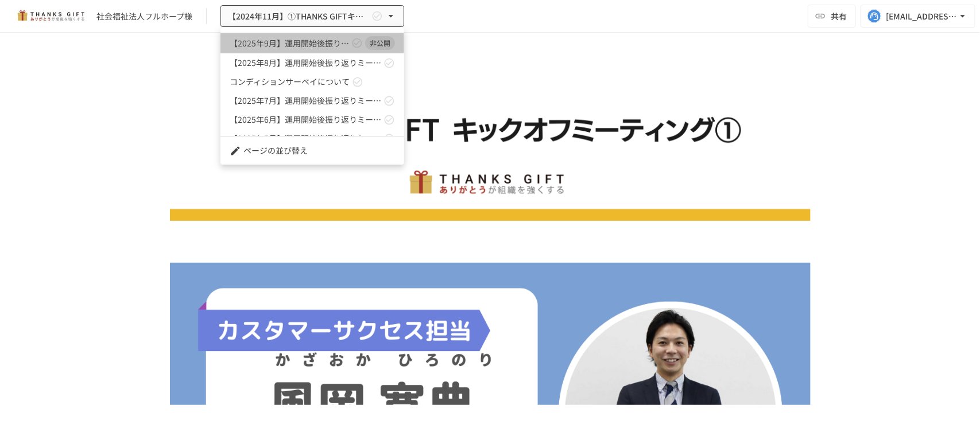 The image size is (980, 429). I want to click on span: 【2025年7月】運用開始後振り返りミーティング, so click(305, 101).